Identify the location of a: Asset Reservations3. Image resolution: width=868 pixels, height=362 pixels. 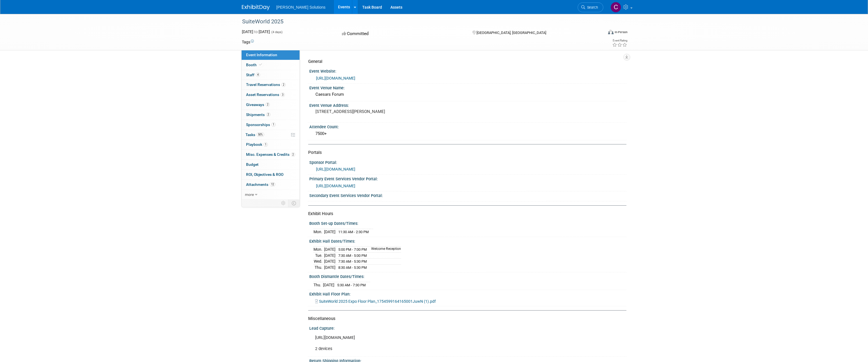
(271, 95).